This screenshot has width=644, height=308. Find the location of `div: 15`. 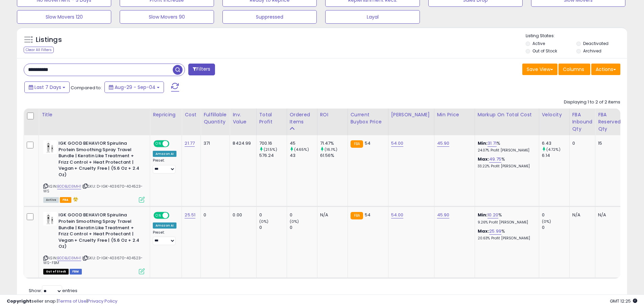

div: 15 is located at coordinates (608, 143).